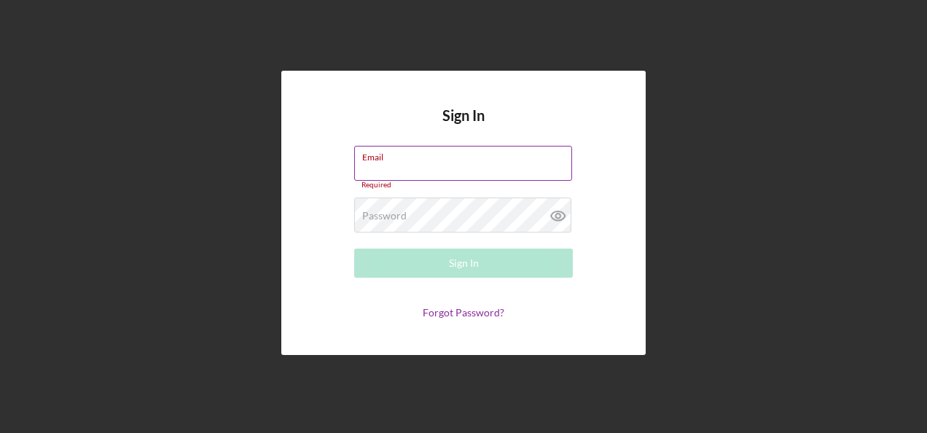  What do you see at coordinates (464, 312) in the screenshot?
I see `a: Forgot Password?` at bounding box center [464, 312].